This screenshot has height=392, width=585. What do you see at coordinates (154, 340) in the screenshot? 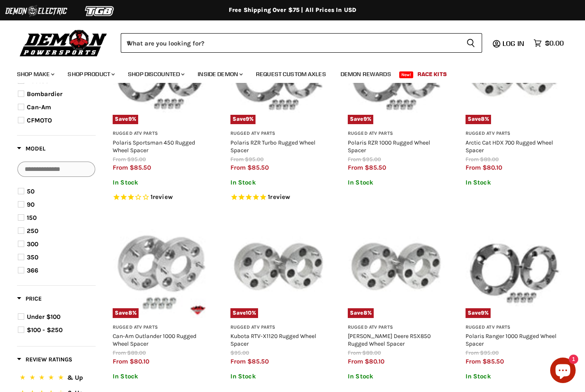
I see `a: Can-Am Outlander 1000 Rugged Wheel Spacer` at bounding box center [154, 340].